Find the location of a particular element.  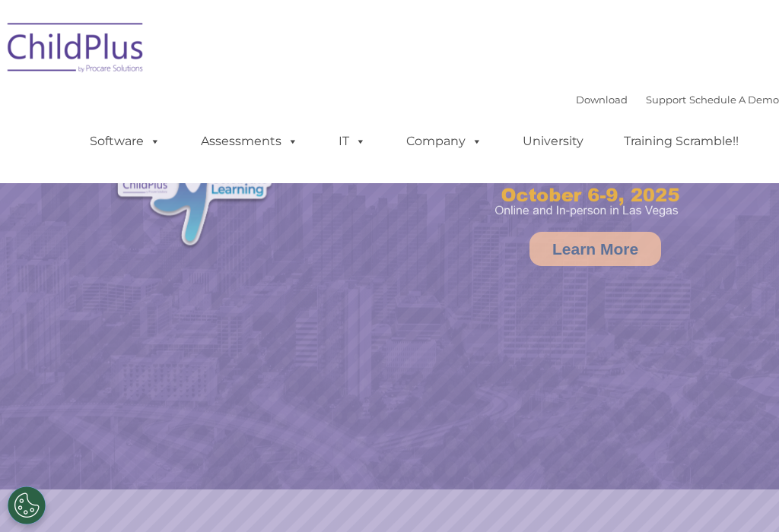

a: Support is located at coordinates (665, 100).